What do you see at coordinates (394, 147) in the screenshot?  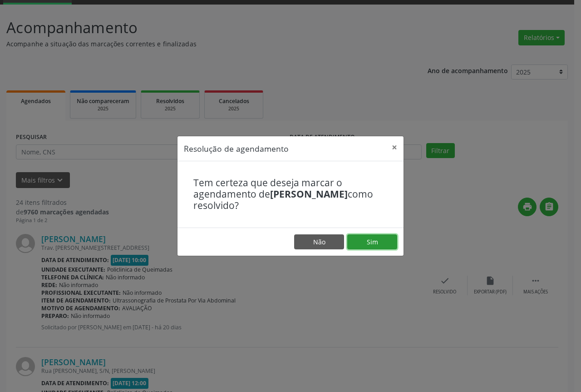 I see `button: Close` at bounding box center [394, 147].